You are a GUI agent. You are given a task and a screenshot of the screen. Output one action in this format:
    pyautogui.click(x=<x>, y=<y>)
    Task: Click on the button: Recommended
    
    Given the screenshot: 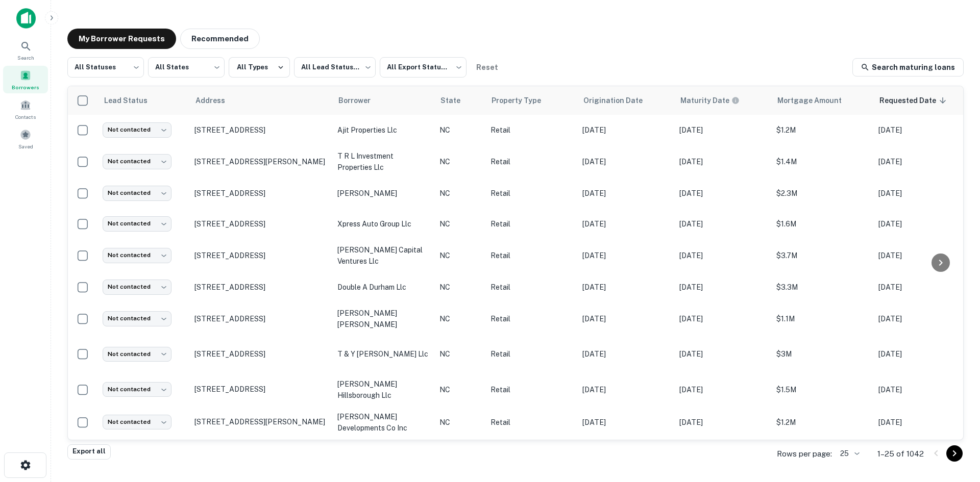 What is the action you would take?
    pyautogui.click(x=220, y=39)
    